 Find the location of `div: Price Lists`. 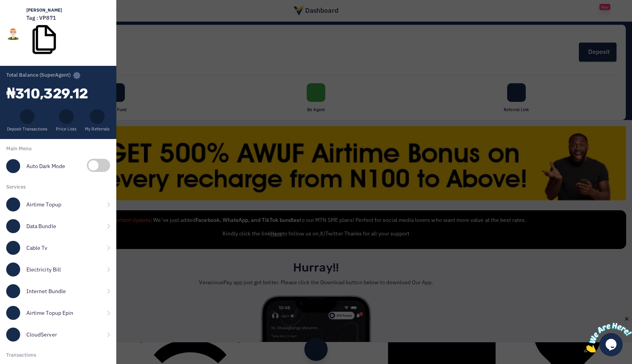

div: Price Lists is located at coordinates (66, 121).